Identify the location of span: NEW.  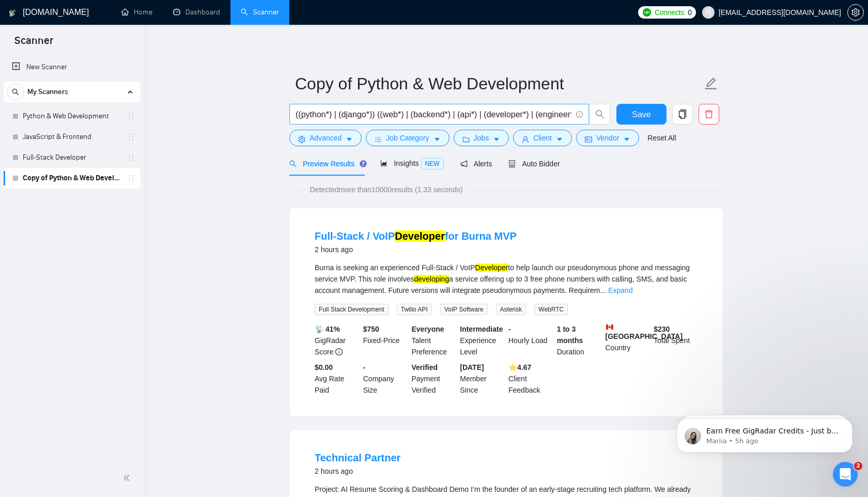
(433, 164).